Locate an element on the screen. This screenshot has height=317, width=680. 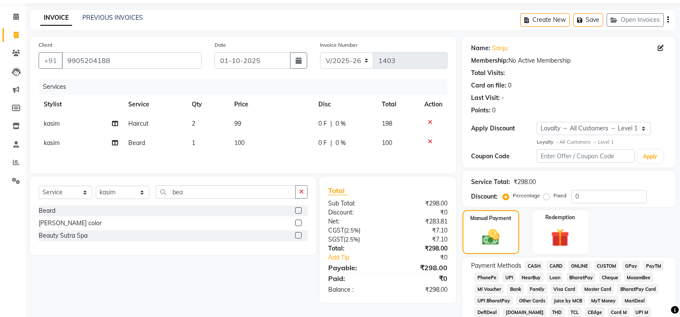
label: Client is located at coordinates (45, 45).